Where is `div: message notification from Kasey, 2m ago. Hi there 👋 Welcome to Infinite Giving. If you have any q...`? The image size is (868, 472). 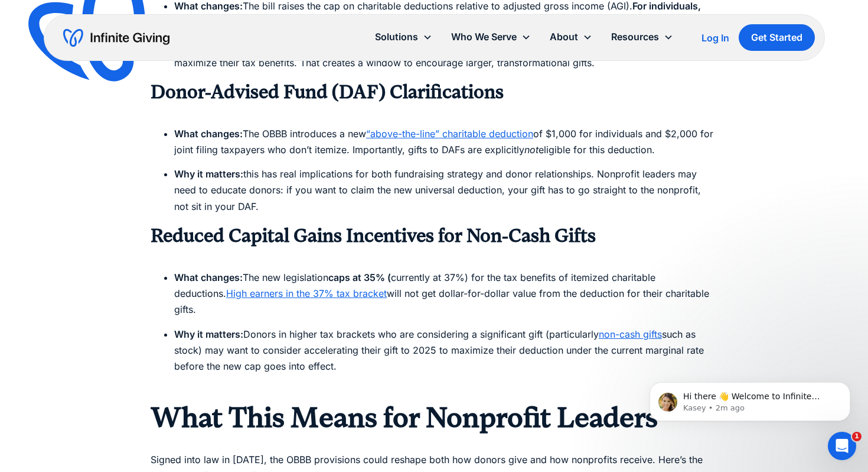 div: message notification from Kasey, 2m ago. Hi there 👋 Welcome to Infinite Giving. If you have any q... is located at coordinates (118, 44).